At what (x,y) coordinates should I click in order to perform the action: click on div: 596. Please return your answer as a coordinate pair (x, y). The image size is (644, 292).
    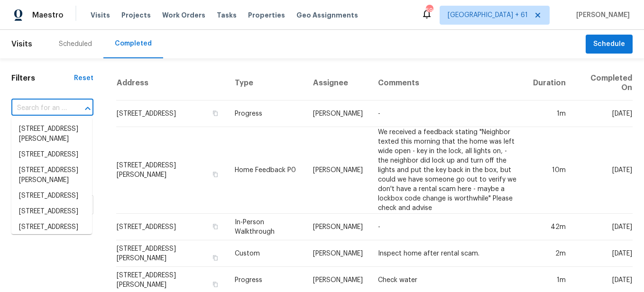
    Looking at the image, I should click on (429, 10).